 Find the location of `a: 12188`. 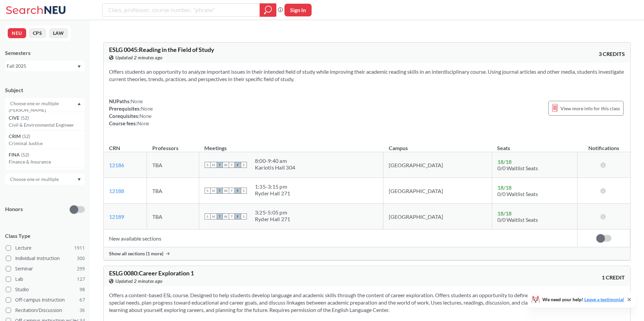

a: 12188 is located at coordinates (116, 191).